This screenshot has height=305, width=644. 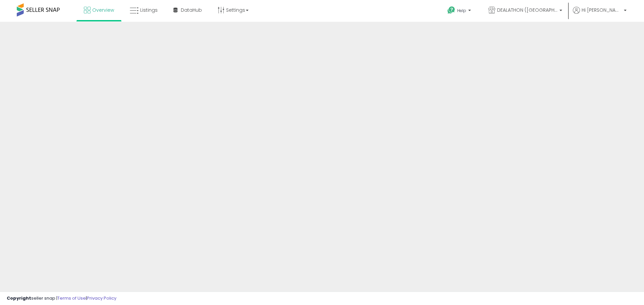 What do you see at coordinates (149, 10) in the screenshot?
I see `span: Listings` at bounding box center [149, 10].